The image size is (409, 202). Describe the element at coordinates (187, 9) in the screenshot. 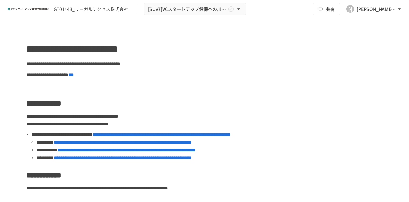

I see `span: [SUv7]VCスタートアップ健保への加入申請手続き` at that location.